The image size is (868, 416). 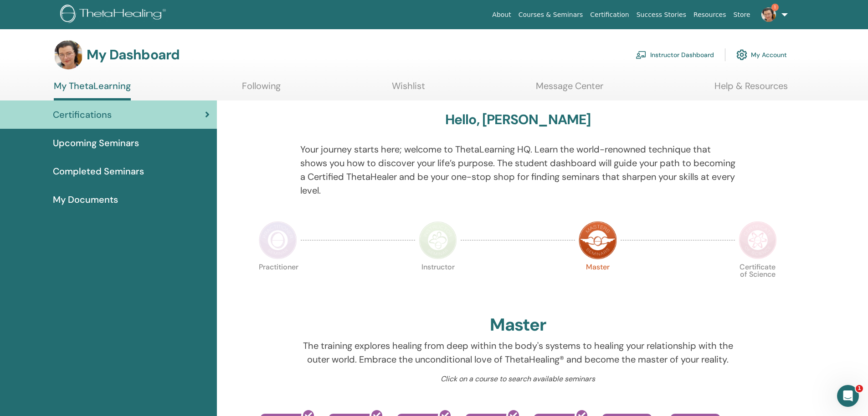 I want to click on img: Certificate of Science, so click(x=758, y=240).